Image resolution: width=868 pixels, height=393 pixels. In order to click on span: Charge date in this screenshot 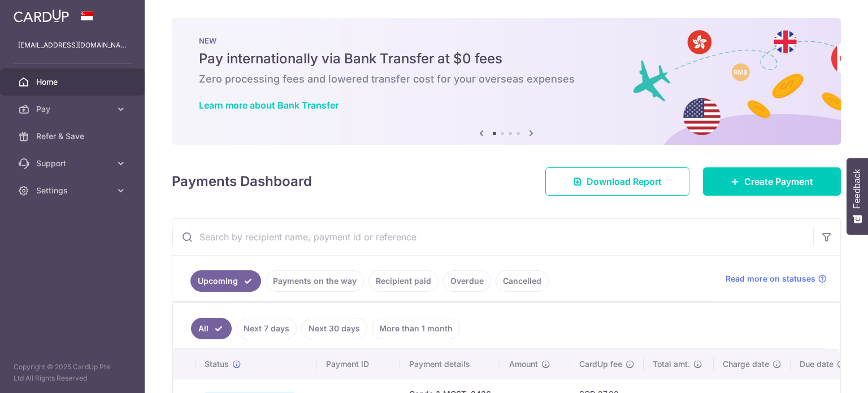, I will do `click(747, 364)`.